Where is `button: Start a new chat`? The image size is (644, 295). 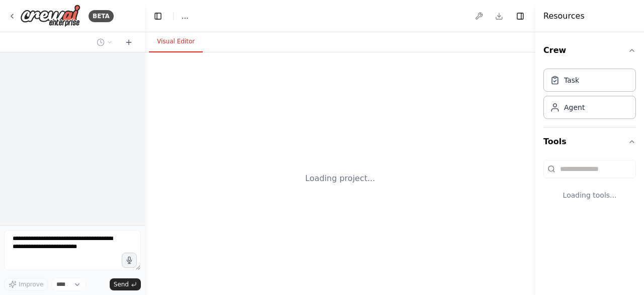 button: Start a new chat is located at coordinates (129, 42).